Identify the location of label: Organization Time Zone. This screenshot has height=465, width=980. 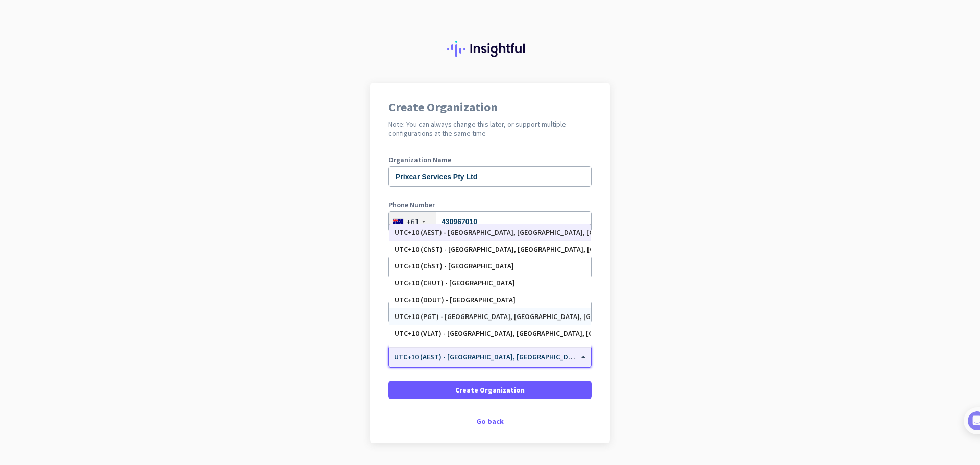
(490, 339).